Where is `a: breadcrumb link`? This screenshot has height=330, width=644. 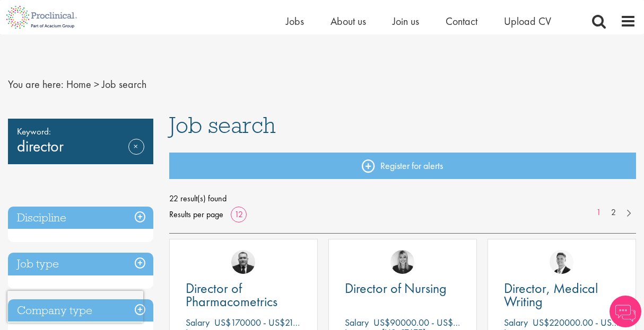
a: breadcrumb link is located at coordinates (78, 84).